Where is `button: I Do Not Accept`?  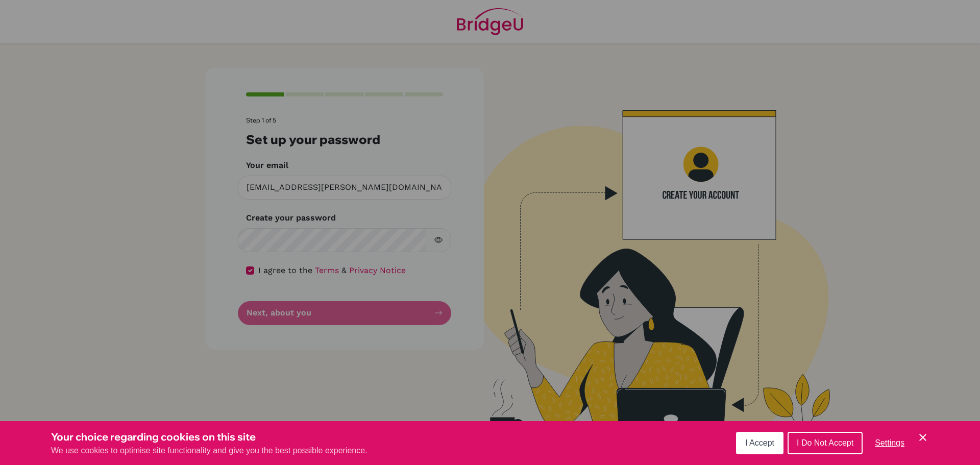 button: I Do Not Accept is located at coordinates (824, 443).